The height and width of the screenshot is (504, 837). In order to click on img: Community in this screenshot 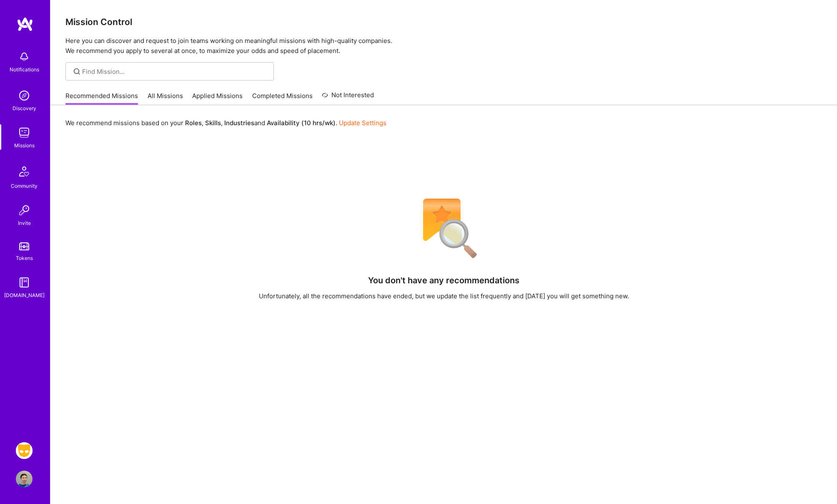, I will do `click(24, 171)`.